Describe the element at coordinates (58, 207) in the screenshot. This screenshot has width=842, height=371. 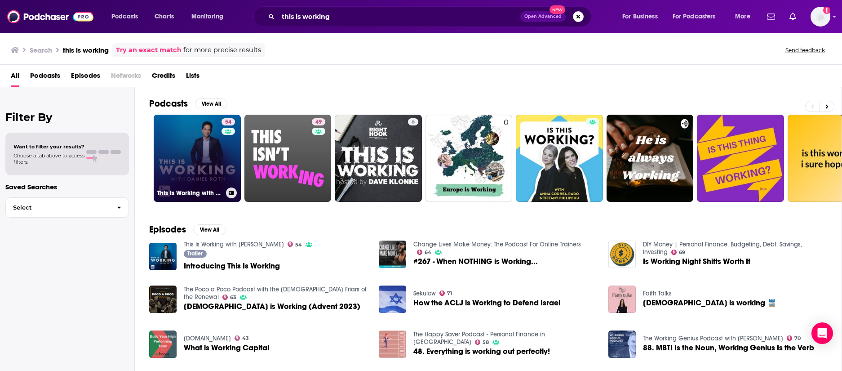
I see `span: Select` at that location.